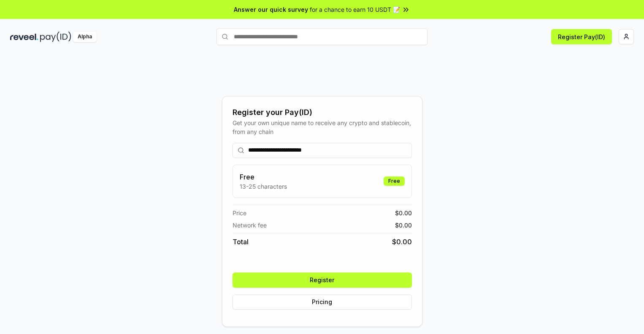 This screenshot has height=334, width=644. What do you see at coordinates (240, 242) in the screenshot?
I see `span: Total` at bounding box center [240, 242].